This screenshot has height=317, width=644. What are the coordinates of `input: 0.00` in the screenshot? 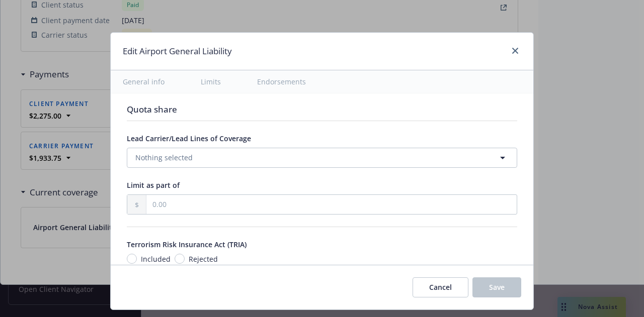 It's located at (331, 204).